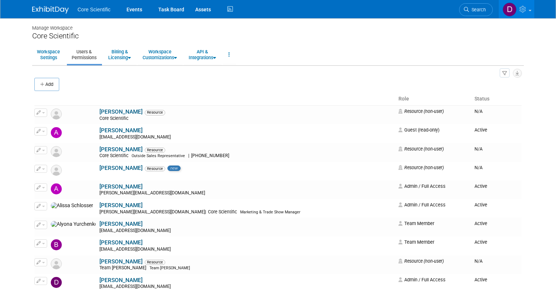 The width and height of the screenshot is (556, 289). I want to click on a: Users &Permissions, so click(84, 54).